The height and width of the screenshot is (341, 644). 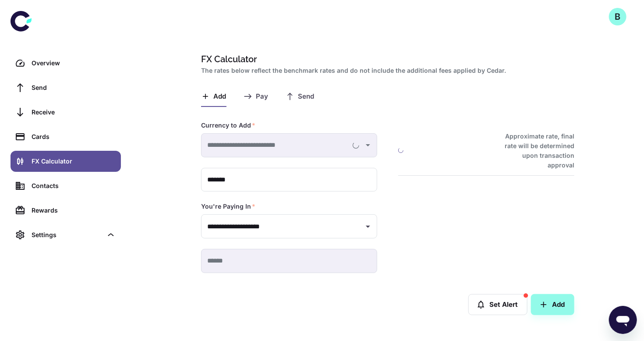 I want to click on a: Rewards, so click(x=66, y=210).